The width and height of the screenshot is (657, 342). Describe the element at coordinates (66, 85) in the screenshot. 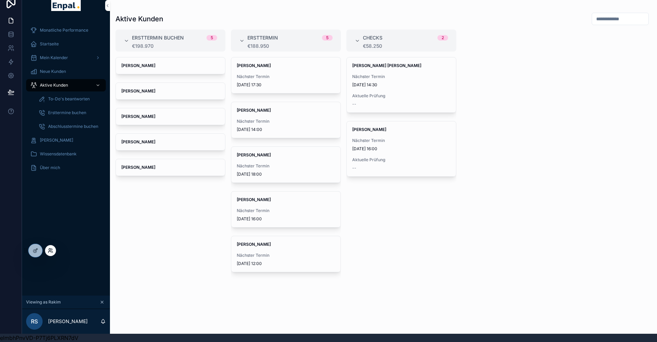

I see `a: Aktive Kunden` at that location.